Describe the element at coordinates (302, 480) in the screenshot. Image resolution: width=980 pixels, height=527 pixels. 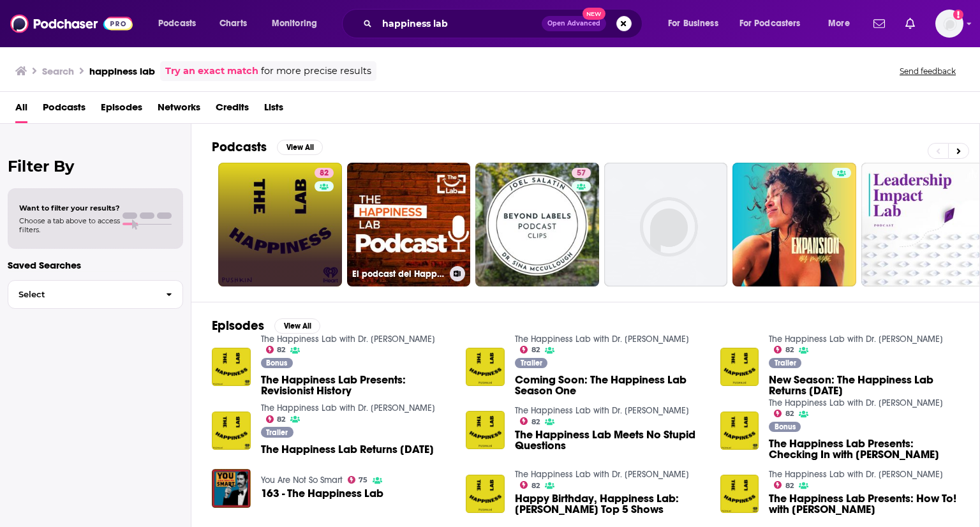
I see `a: You Are Not So Smart` at that location.